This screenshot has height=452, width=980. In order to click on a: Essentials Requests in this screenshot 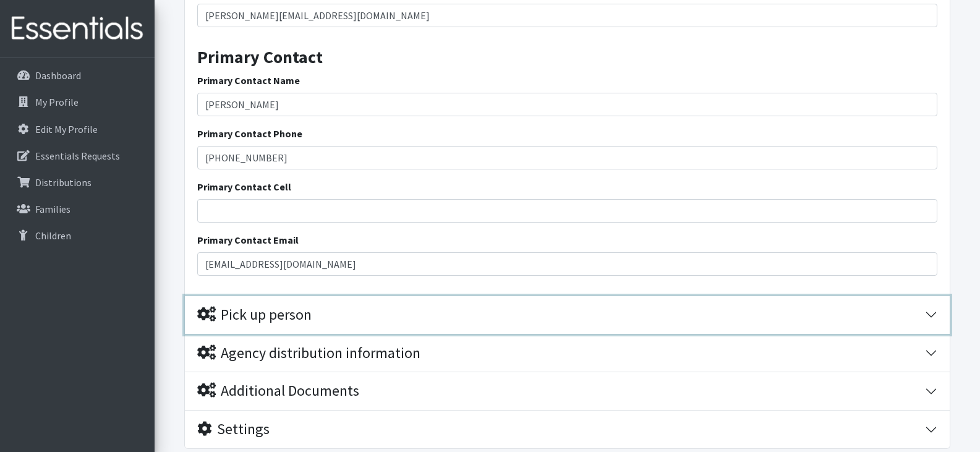, I will do `click(77, 156)`.